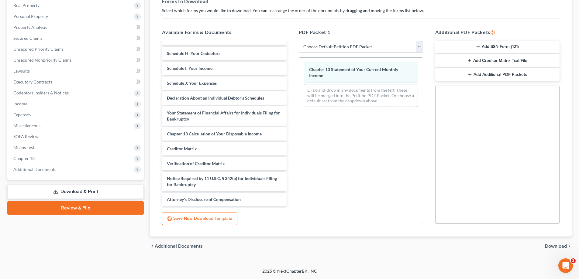 Image resolution: width=579 pixels, height=279 pixels. I want to click on a: Lawsuits, so click(76, 71).